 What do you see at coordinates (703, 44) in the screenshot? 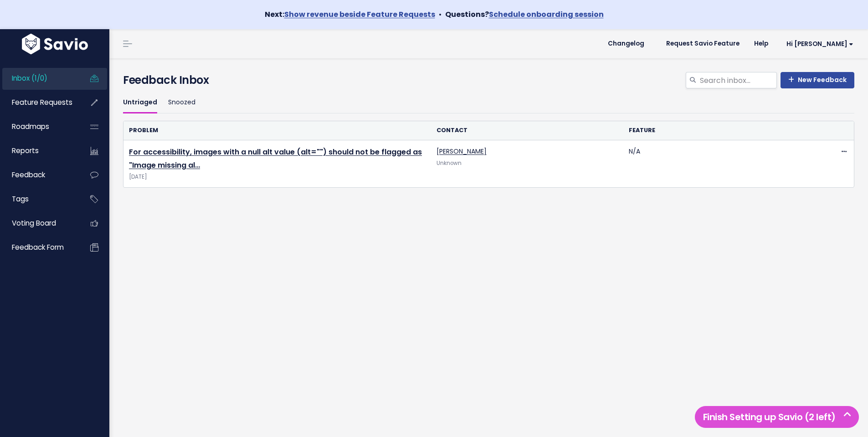
I see `a: Request Savio Feature` at bounding box center [703, 44].